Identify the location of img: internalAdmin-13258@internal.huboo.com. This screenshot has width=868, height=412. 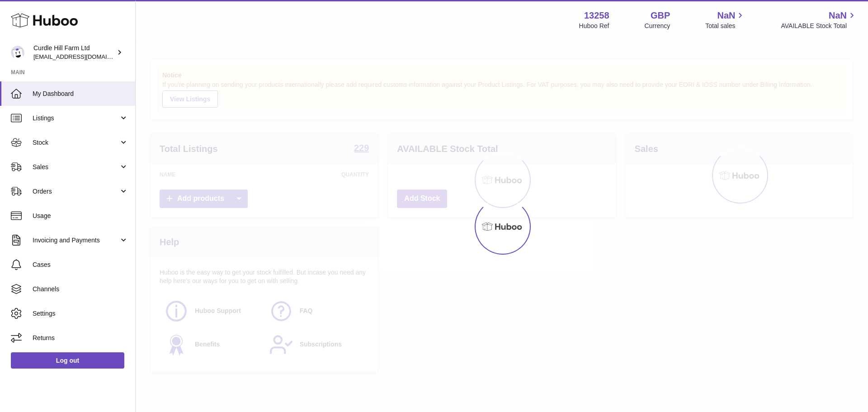
(17, 53).